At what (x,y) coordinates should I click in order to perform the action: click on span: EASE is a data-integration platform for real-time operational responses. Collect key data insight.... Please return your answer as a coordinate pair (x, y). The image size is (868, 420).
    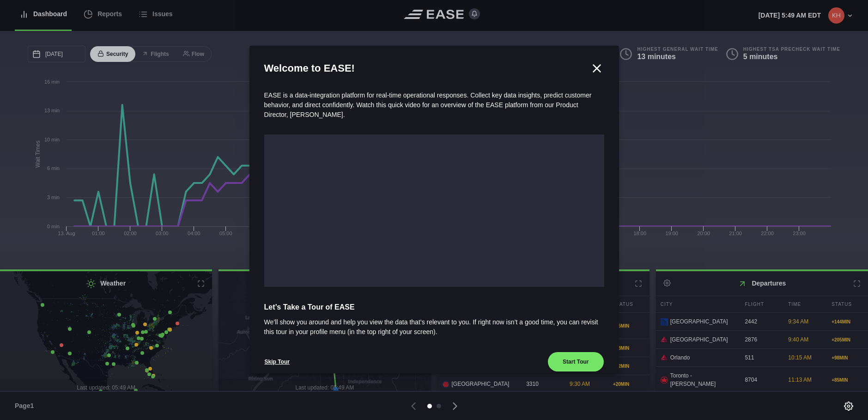
    Looking at the image, I should click on (428, 105).